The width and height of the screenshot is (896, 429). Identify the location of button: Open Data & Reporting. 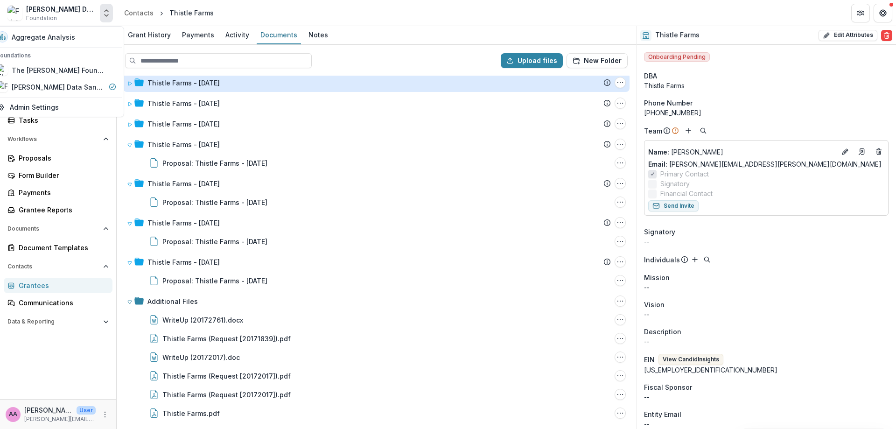
(58, 321).